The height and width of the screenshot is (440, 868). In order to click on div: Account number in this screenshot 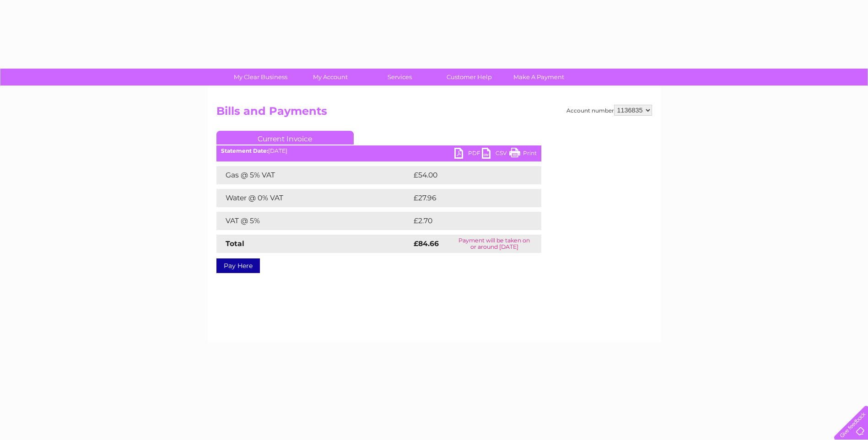, I will do `click(609, 110)`.